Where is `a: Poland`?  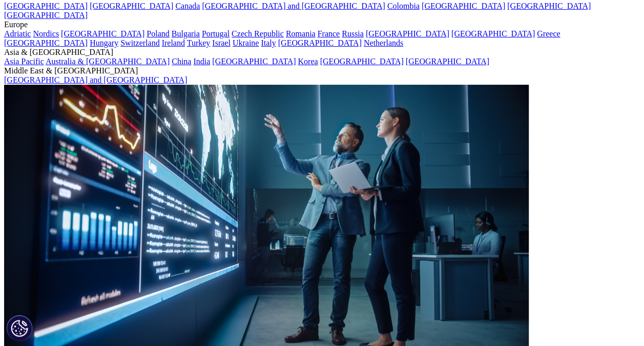
a: Poland is located at coordinates (158, 33).